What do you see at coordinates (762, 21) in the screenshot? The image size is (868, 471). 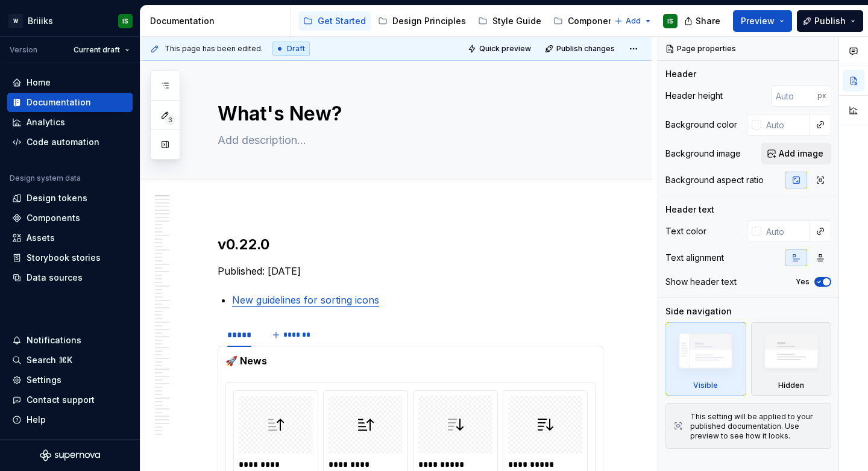 I see `button: Preview` at bounding box center [762, 21].